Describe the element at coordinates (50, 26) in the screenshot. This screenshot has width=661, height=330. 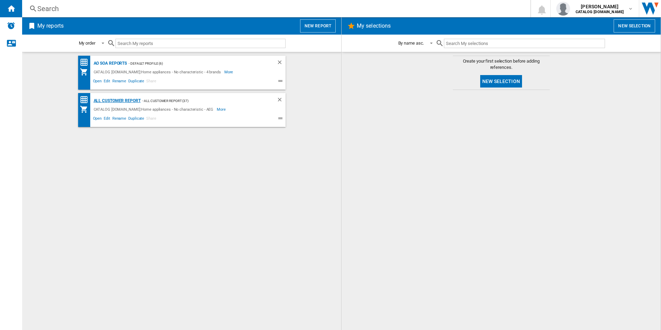
I see `h2: My reports` at that location.